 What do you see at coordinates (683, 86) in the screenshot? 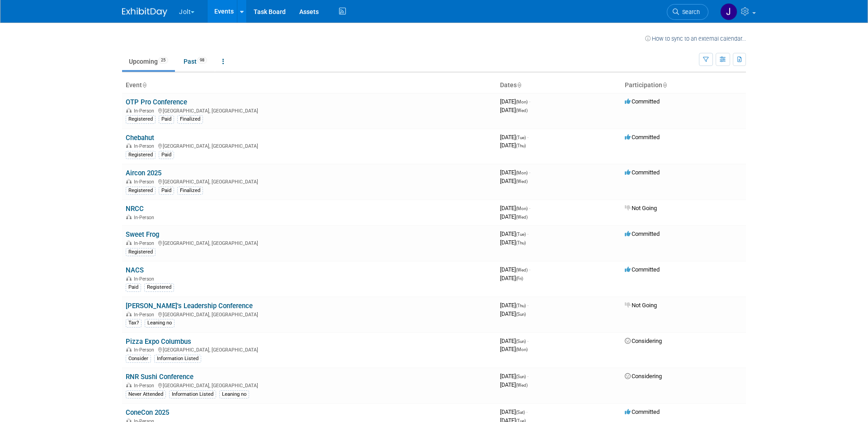
I see `th: Participation` at bounding box center [683, 86].